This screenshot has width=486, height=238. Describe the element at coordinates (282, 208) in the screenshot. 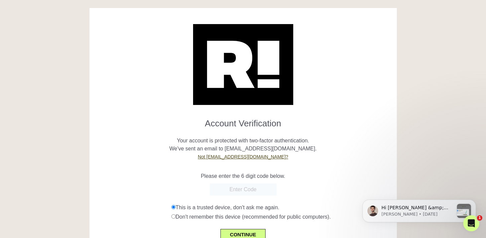

I see `div: This is a trusted device, don't ask me again.` at that location.